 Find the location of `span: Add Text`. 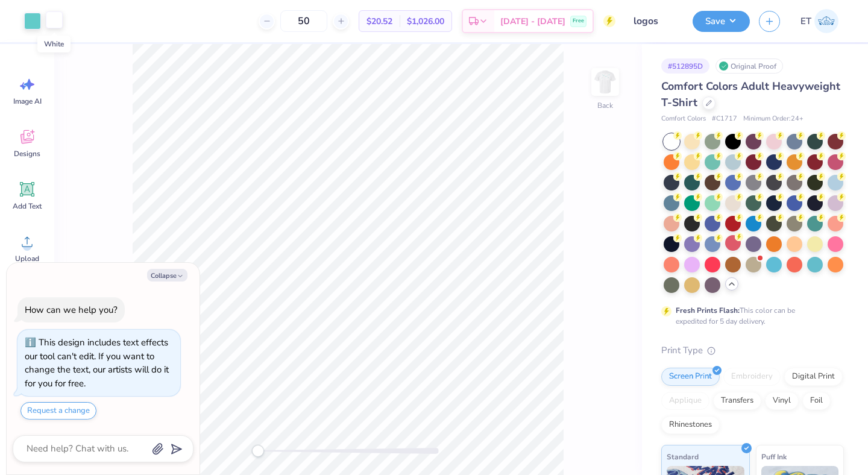

span: Add Text is located at coordinates (27, 206).